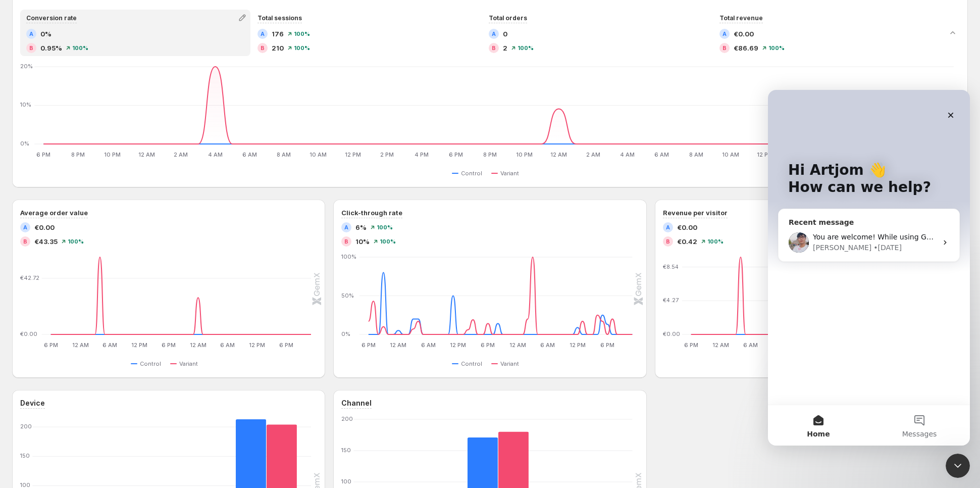  Describe the element at coordinates (25, 143) in the screenshot. I see `text: 0%` at that location.